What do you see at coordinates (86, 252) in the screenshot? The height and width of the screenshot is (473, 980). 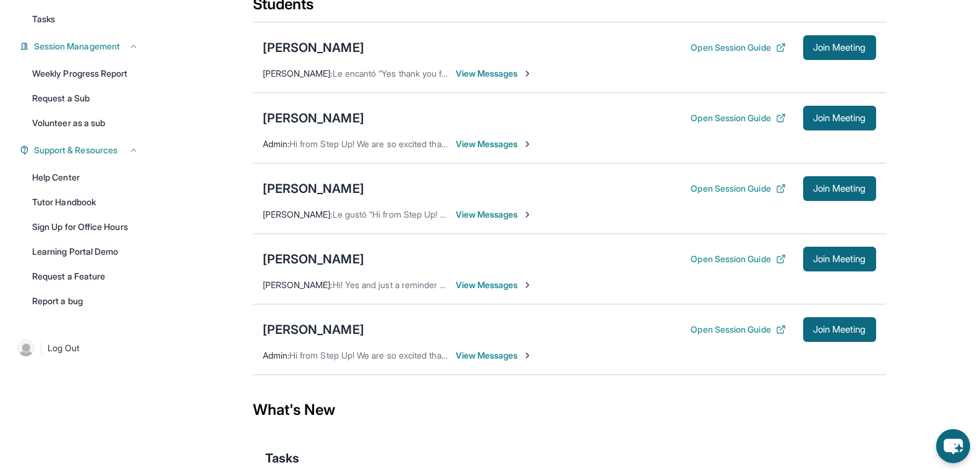 I see `a: Learning Portal Demo` at bounding box center [86, 252].